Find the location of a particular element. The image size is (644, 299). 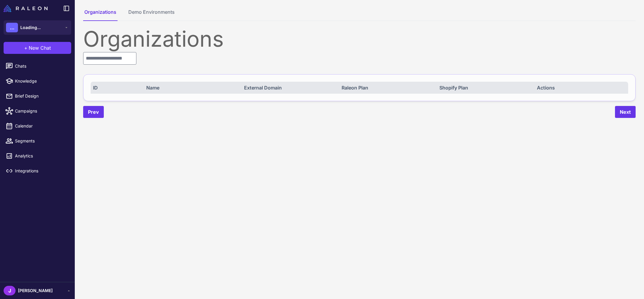

button: ...Loading... is located at coordinates (38, 28).